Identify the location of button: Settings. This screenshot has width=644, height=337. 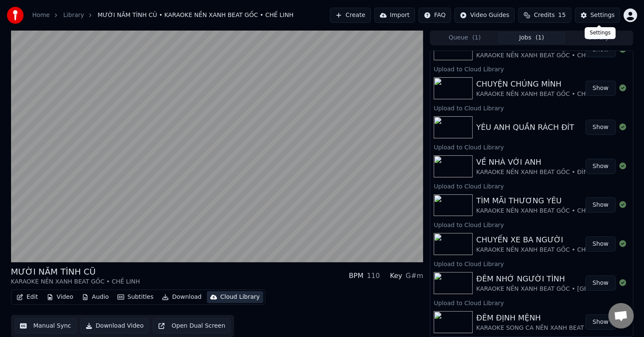
(597, 15).